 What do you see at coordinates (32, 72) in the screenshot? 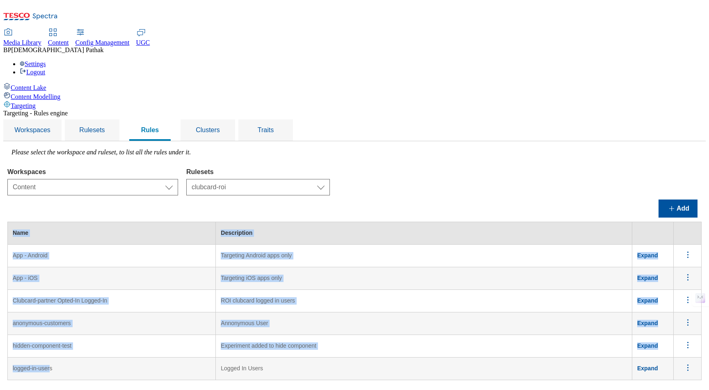
I see `a: Logout` at bounding box center [32, 72].